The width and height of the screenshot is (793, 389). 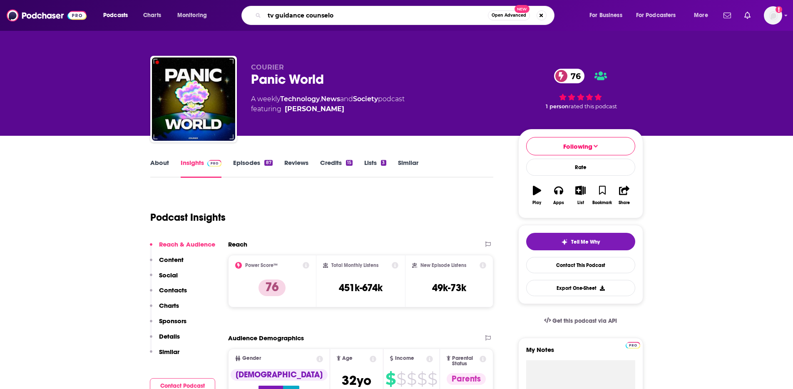 I want to click on span: 32 yo, so click(x=356, y=380).